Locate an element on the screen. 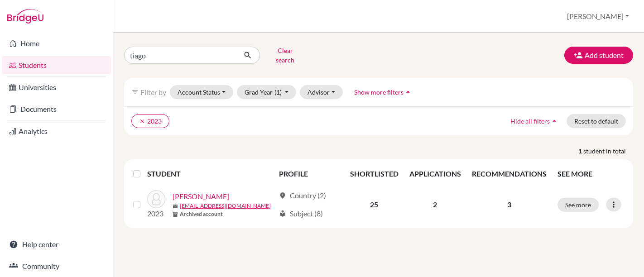 The image size is (644, 277). span: student in total is located at coordinates (608, 151).